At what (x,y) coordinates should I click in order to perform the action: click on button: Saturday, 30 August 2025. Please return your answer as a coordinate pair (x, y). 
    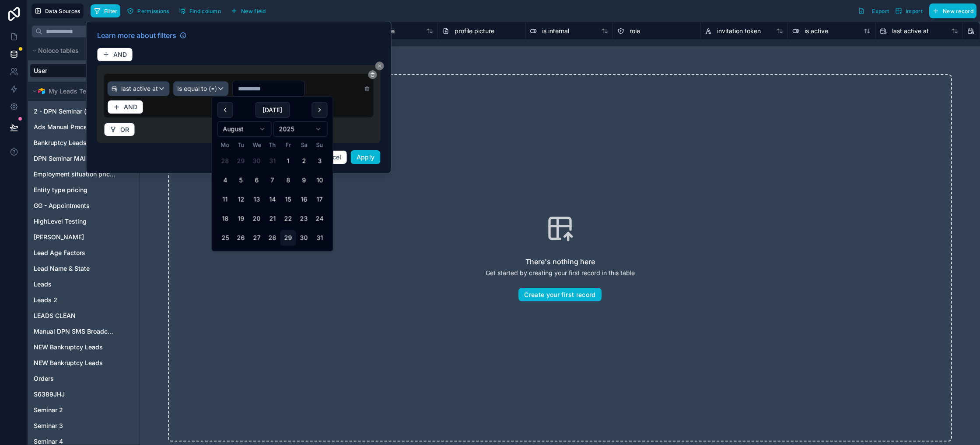
    Looking at the image, I should click on (304, 238).